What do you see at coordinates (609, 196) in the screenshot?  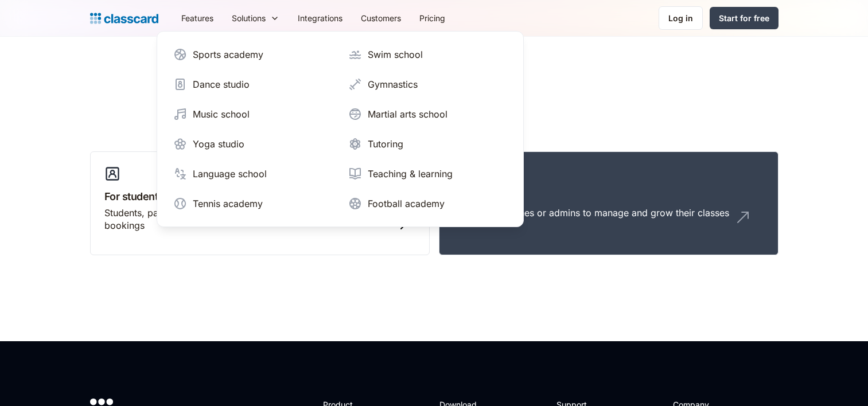 I see `h3: For staff` at bounding box center [609, 196].